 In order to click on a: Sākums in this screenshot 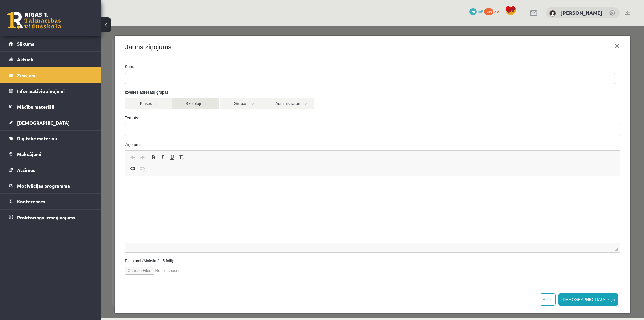, I will do `click(50, 44)`.